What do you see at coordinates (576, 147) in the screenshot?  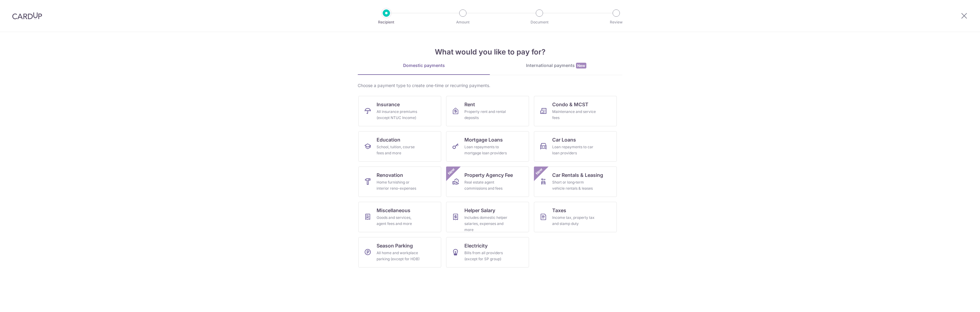 I see `a: Car LoansLoan repayments to car loan providers` at bounding box center [576, 147].